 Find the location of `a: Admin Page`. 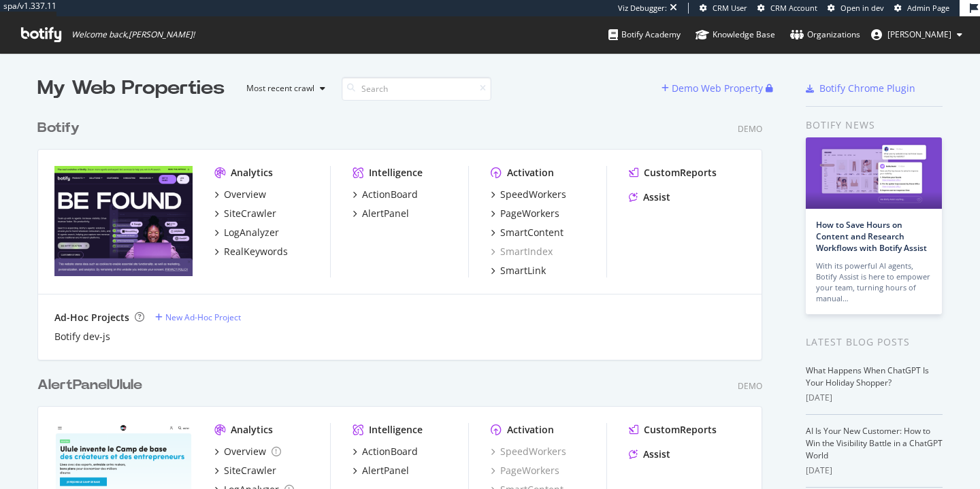

a: Admin Page is located at coordinates (921, 8).